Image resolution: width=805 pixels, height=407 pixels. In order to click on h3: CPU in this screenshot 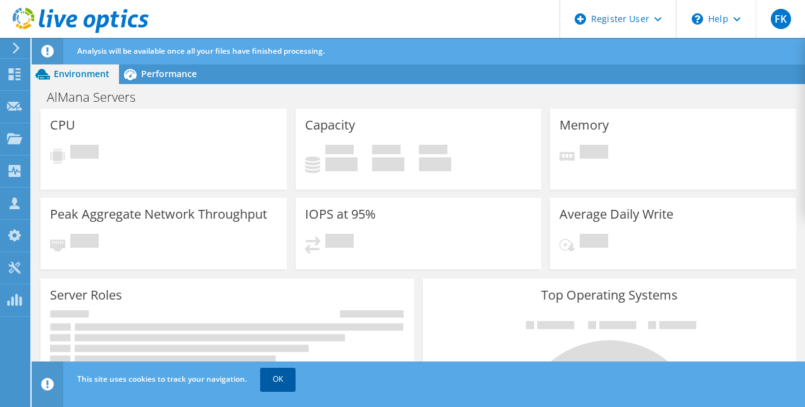, I will do `click(63, 125)`.